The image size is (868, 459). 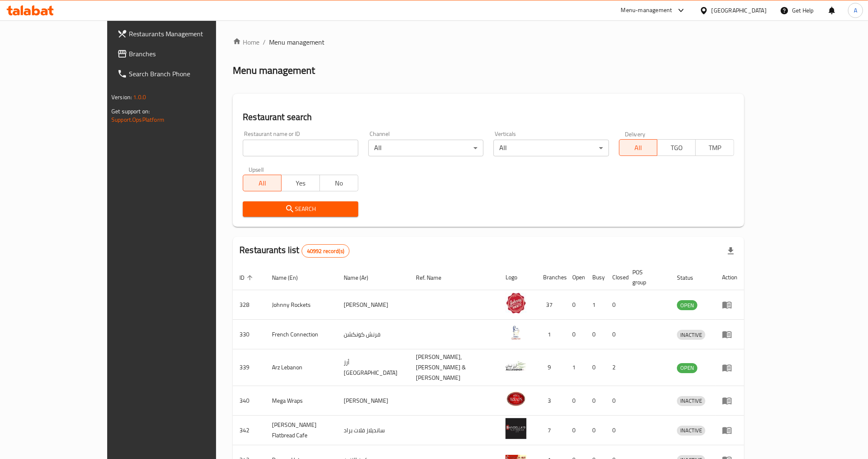 I want to click on button: TGO, so click(x=676, y=147).